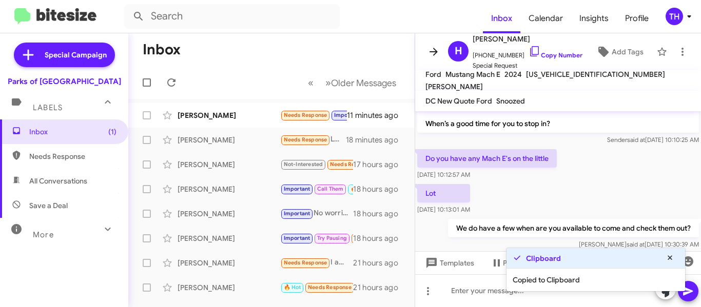  I want to click on a: Copy Number, so click(555, 55).